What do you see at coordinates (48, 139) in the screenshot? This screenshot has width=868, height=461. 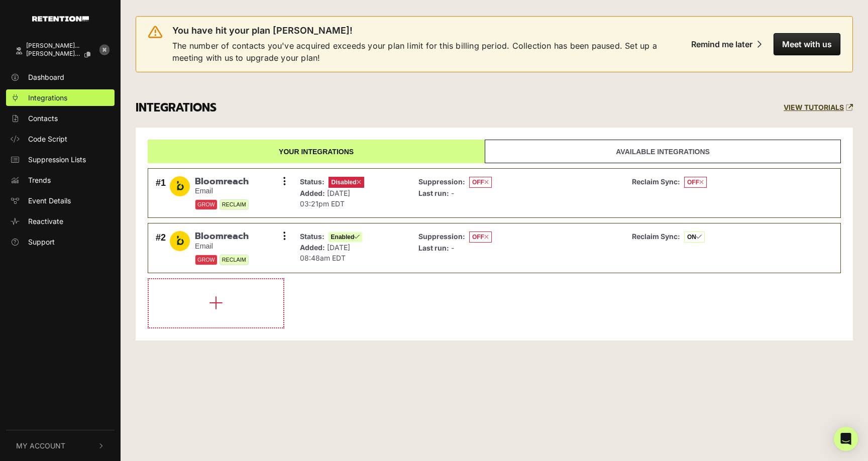 I see `span: Code Script` at bounding box center [48, 139].